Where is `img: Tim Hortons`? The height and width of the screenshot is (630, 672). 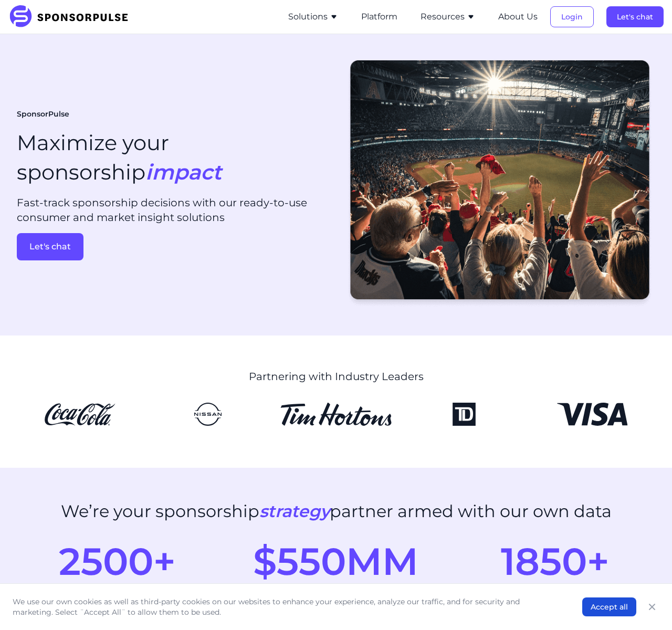
img: Tim Hortons is located at coordinates (336, 414).